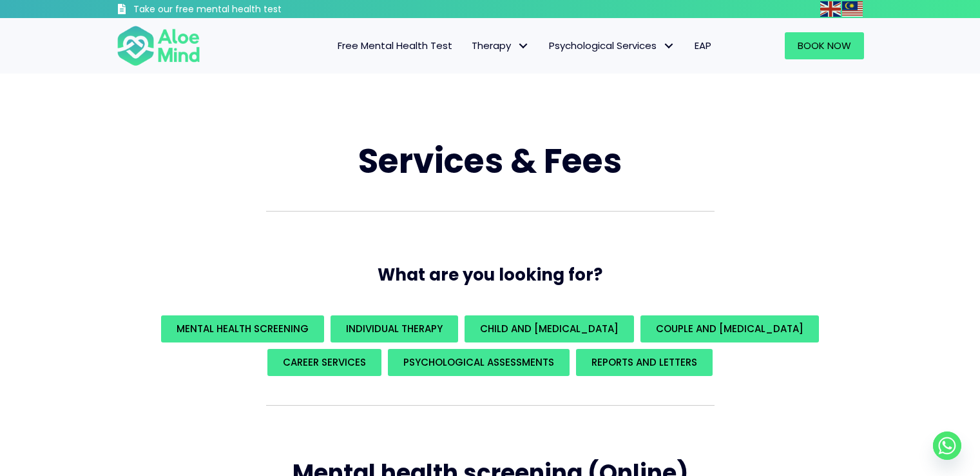  I want to click on a: EAP, so click(703, 46).